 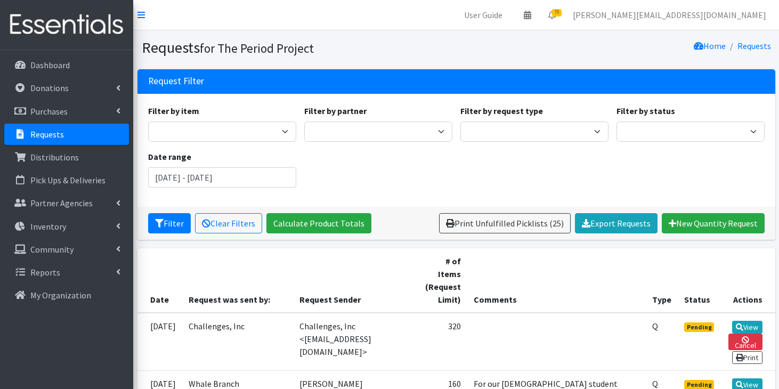 What do you see at coordinates (748, 280) in the screenshot?
I see `th: Actions` at bounding box center [748, 280].